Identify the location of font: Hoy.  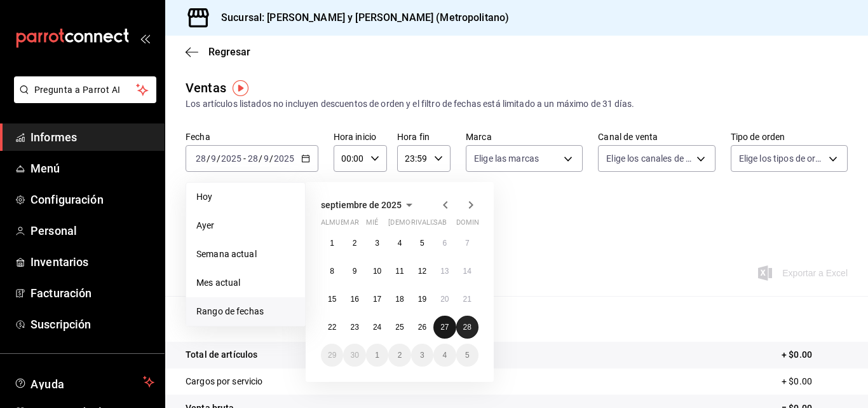
(204, 196).